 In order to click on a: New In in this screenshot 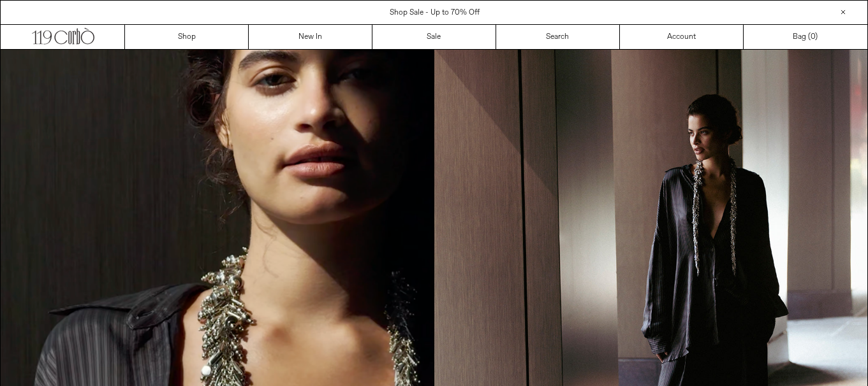, I will do `click(311, 37)`.